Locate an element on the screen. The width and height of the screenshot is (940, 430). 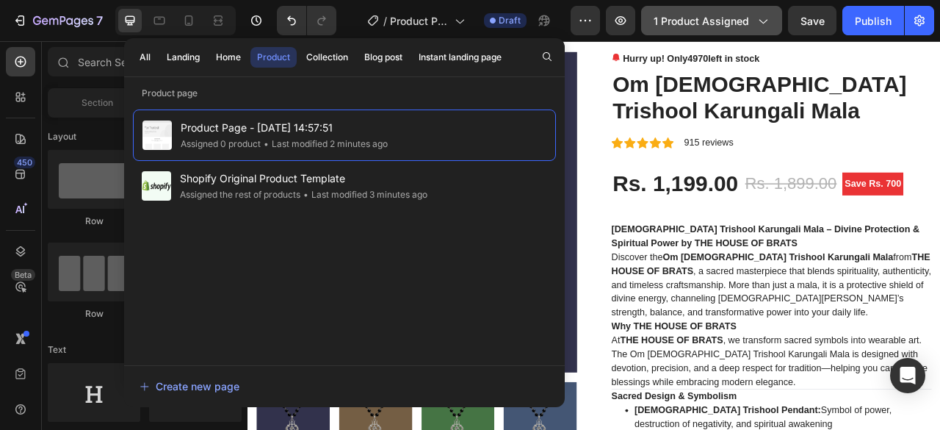
span: Shopify Original Product Template is located at coordinates (303, 178).